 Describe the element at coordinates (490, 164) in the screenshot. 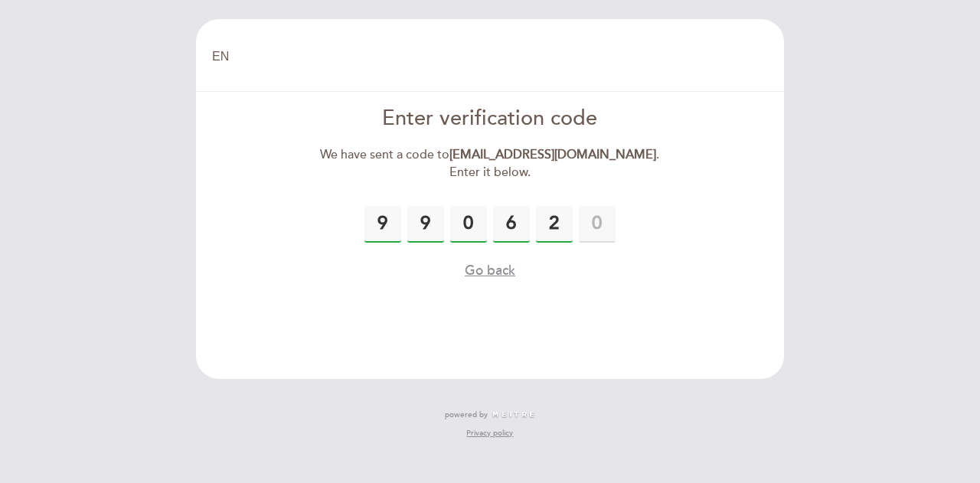

I see `div: We have sent a code to . Enter it below.` at that location.